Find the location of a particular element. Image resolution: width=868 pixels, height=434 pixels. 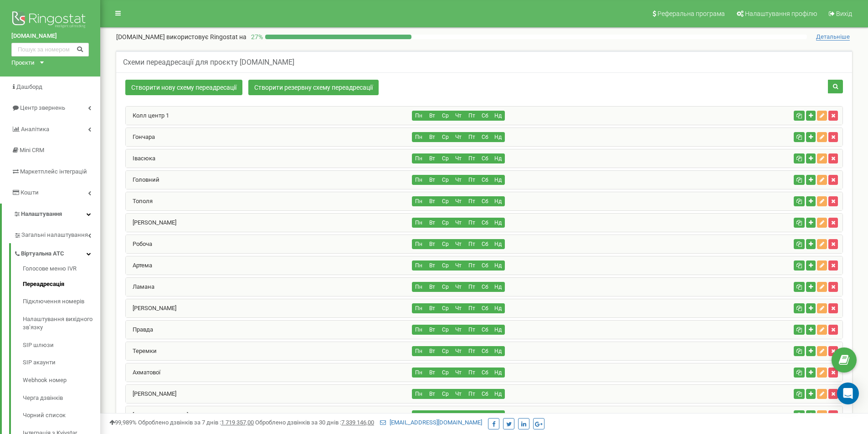

a: Головний is located at coordinates (143, 180).